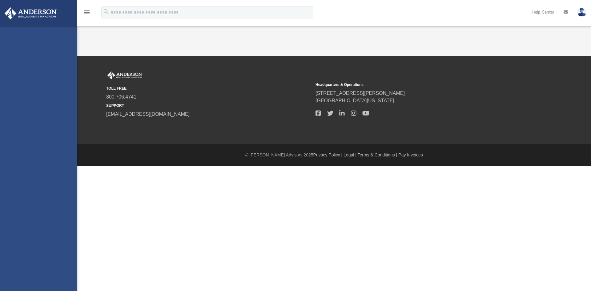 This screenshot has height=291, width=591. What do you see at coordinates (121, 97) in the screenshot?
I see `a: 800.706.4741` at bounding box center [121, 97].